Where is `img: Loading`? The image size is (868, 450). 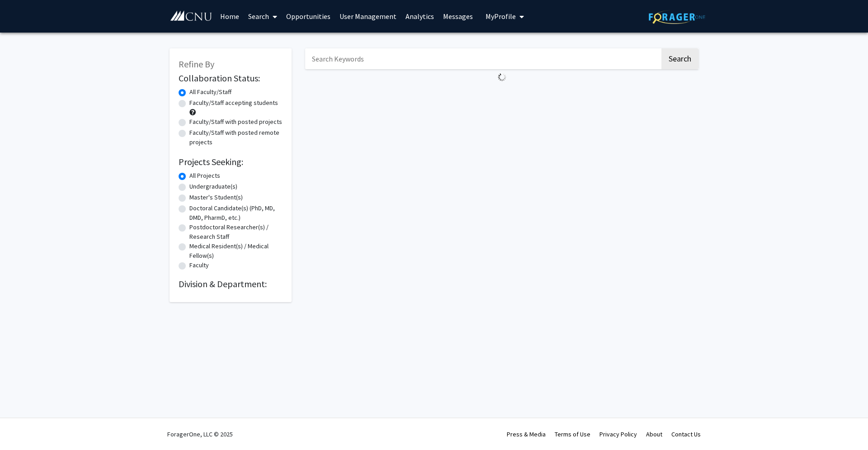
img: Loading is located at coordinates (502, 77).